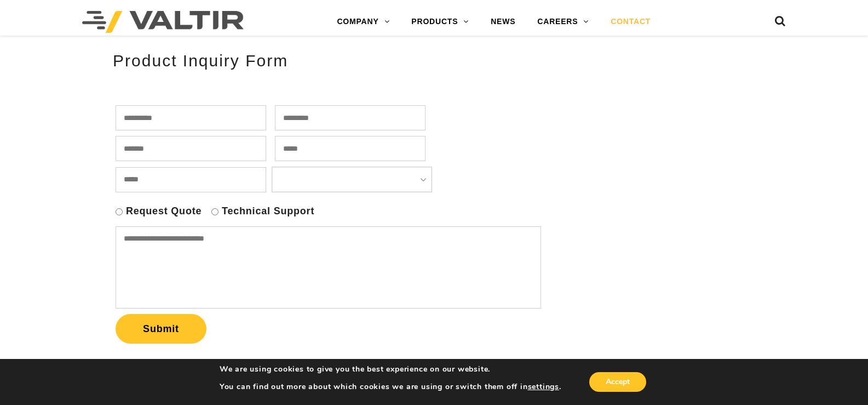 This screenshot has width=868, height=405. What do you see at coordinates (503, 22) in the screenshot?
I see `a: NEWS` at bounding box center [503, 22].